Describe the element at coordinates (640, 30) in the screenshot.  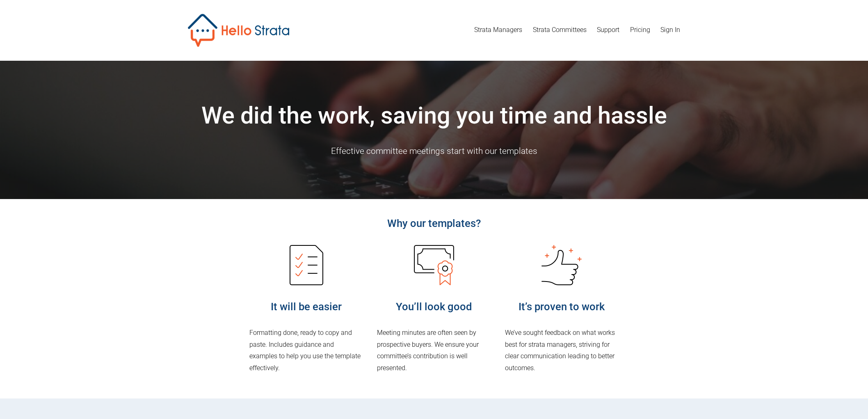
I see `a: Pricing` at that location.